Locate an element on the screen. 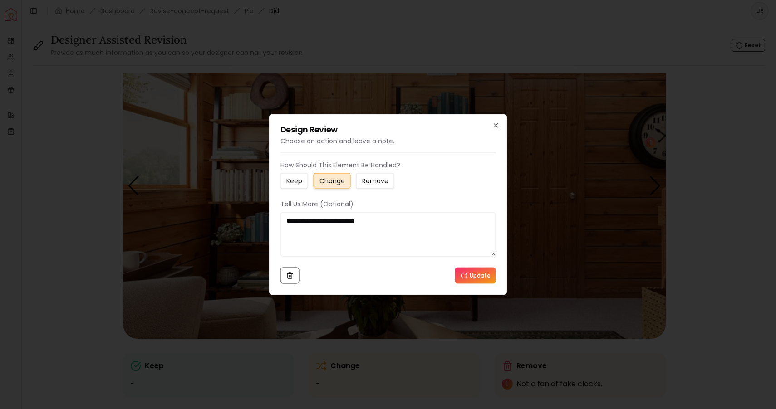 Image resolution: width=776 pixels, height=409 pixels. p: How Should This Element Be Handled? is located at coordinates (388, 165).